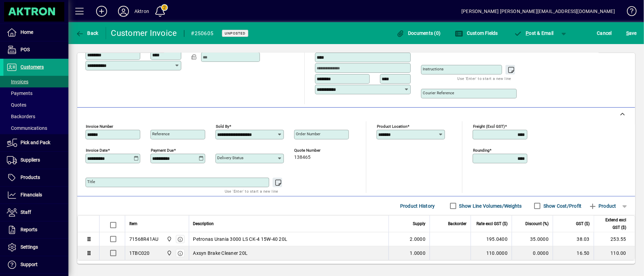  I want to click on span: Custom Fields, so click(477, 33).